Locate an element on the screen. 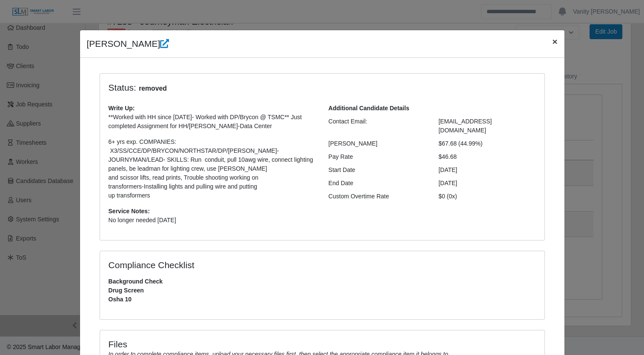 Image resolution: width=644 pixels, height=355 pixels. div: Custom Overtime Rate is located at coordinates (377, 196).